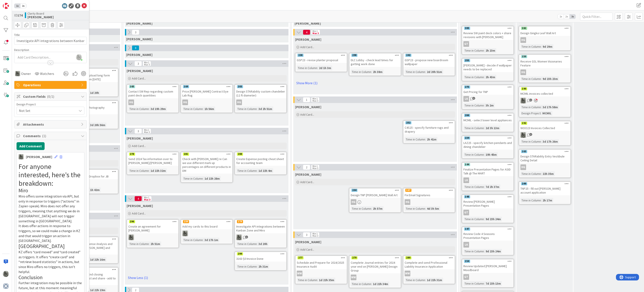 This screenshot has width=644, height=292. What do you see at coordinates (474, 98) in the screenshot?
I see `span: 1` at bounding box center [474, 98].